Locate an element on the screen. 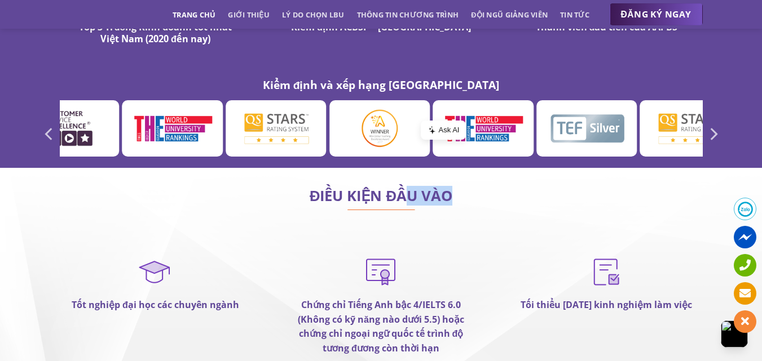  a: Lý do chọn LBU is located at coordinates (313, 15).